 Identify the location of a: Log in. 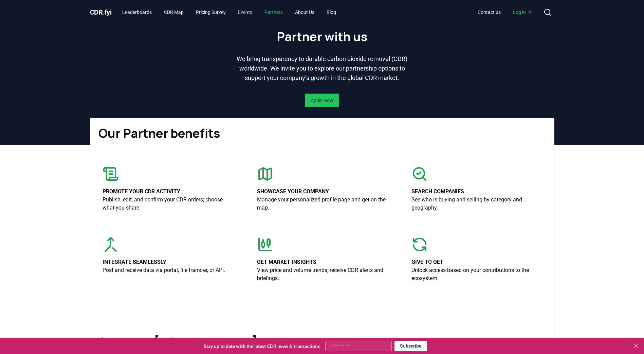
(523, 12).